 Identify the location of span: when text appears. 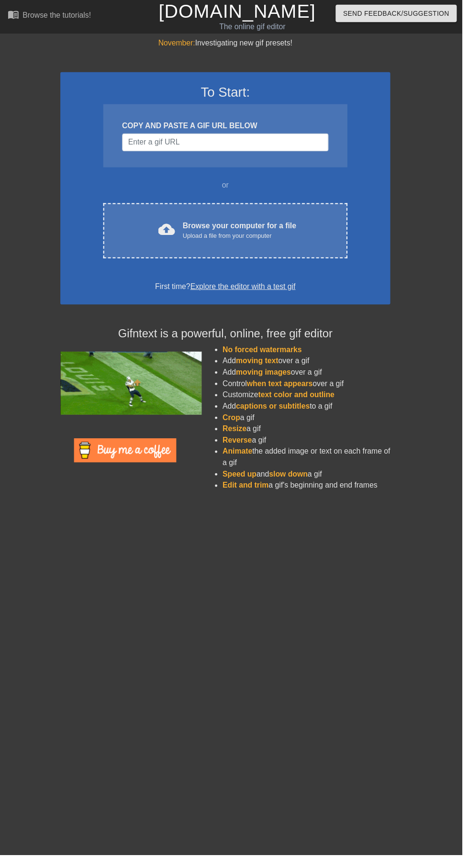
(285, 389).